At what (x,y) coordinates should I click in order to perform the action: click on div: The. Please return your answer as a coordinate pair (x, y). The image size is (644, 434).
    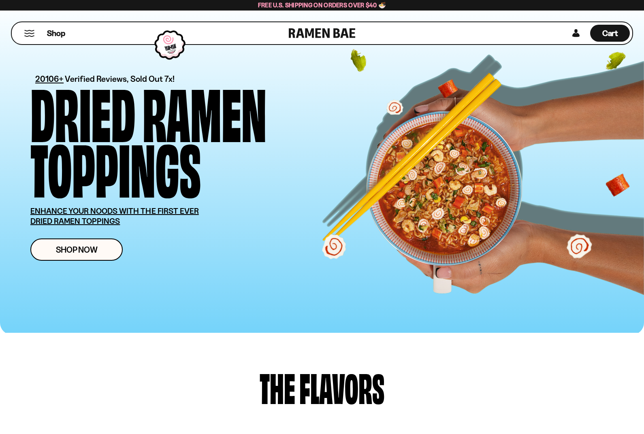
    Looking at the image, I should click on (278, 387).